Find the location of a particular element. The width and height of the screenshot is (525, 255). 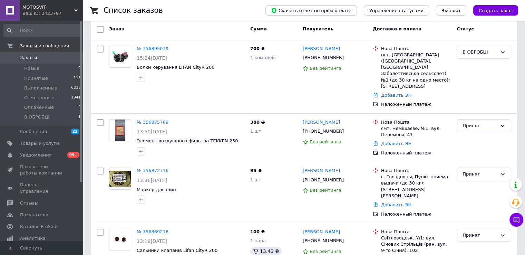

span: Отзывы is located at coordinates (29, 203).